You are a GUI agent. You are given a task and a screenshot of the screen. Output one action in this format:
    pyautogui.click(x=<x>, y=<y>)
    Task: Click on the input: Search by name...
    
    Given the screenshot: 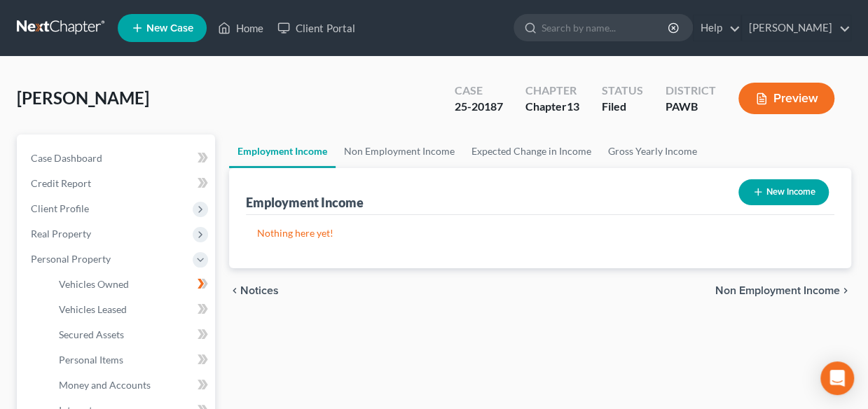 What is the action you would take?
    pyautogui.click(x=605, y=27)
    